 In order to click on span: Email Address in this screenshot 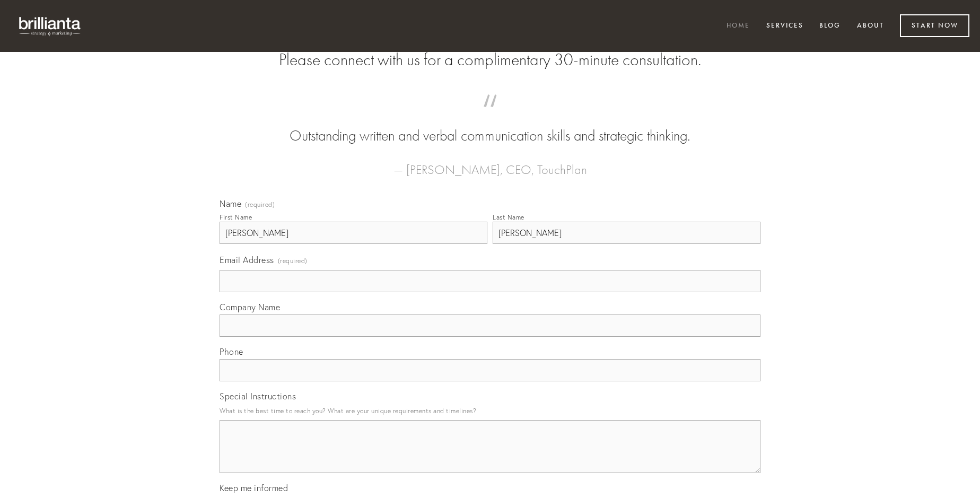, I will do `click(246, 260)`.